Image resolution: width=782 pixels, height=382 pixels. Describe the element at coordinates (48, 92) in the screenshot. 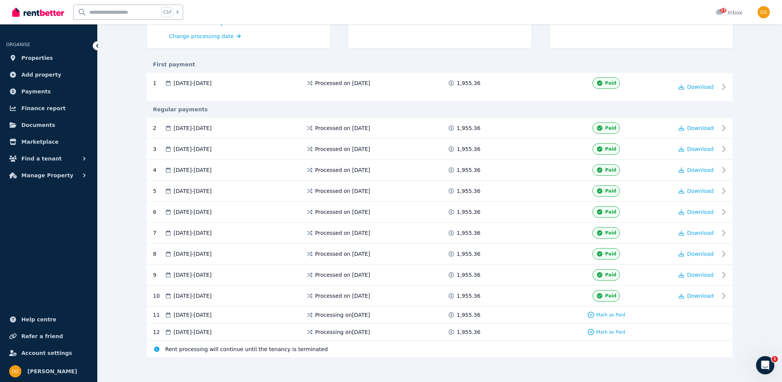

I see `a: Payments` at that location.